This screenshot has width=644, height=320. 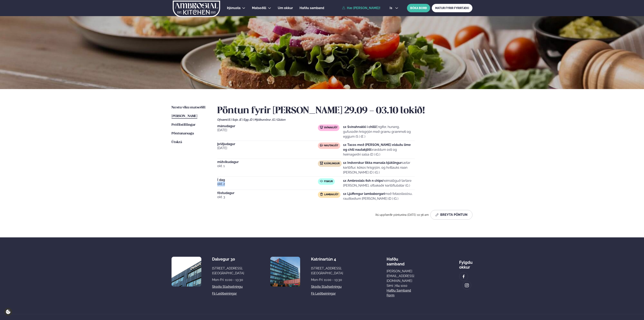 What do you see at coordinates (285, 8) in the screenshot?
I see `a: Um okkur` at bounding box center [285, 8].